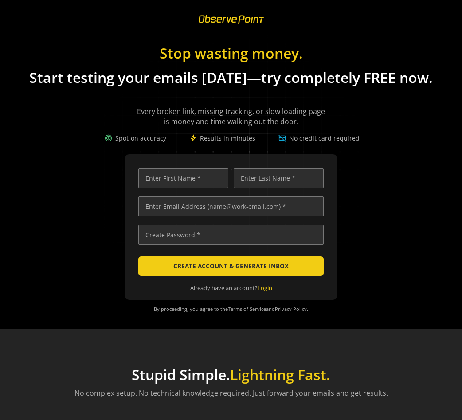  Describe the element at coordinates (231, 393) in the screenshot. I see `p: No complex setup. No technical knowledge required. Just forward your emails and get results.` at that location.